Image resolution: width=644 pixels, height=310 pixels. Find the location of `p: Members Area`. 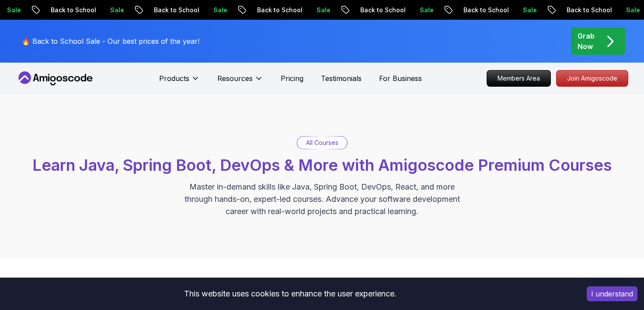

p: Members Area is located at coordinates (519, 78).